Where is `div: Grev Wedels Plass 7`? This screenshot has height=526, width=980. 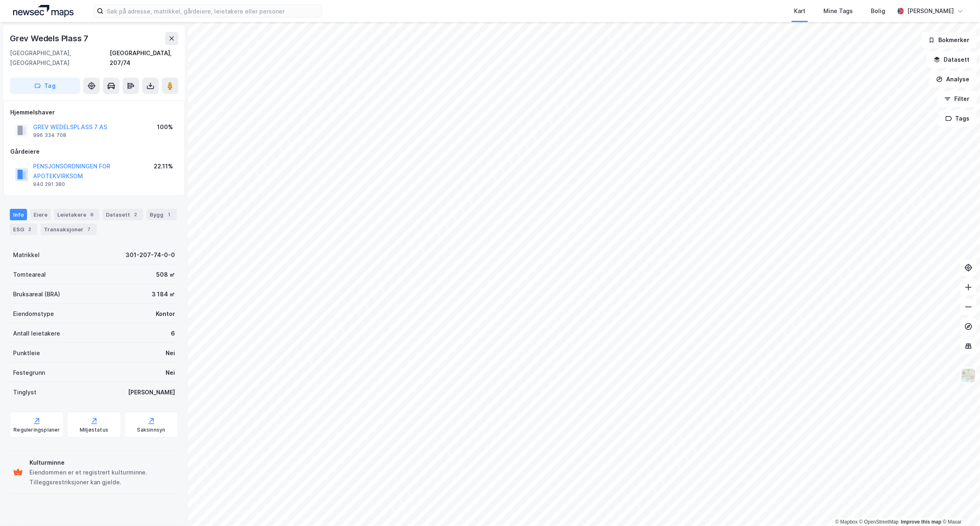
div: Grev Wedels Plass 7 is located at coordinates (50, 39).